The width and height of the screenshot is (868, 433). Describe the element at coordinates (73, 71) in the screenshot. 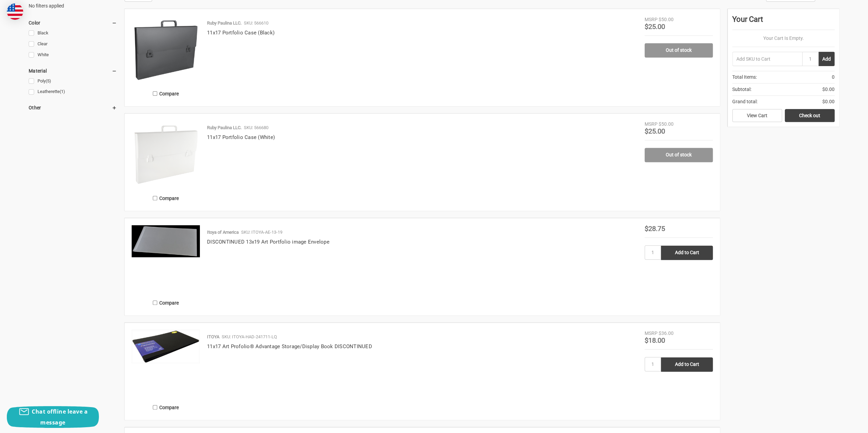

I see `h5: Material` at that location.